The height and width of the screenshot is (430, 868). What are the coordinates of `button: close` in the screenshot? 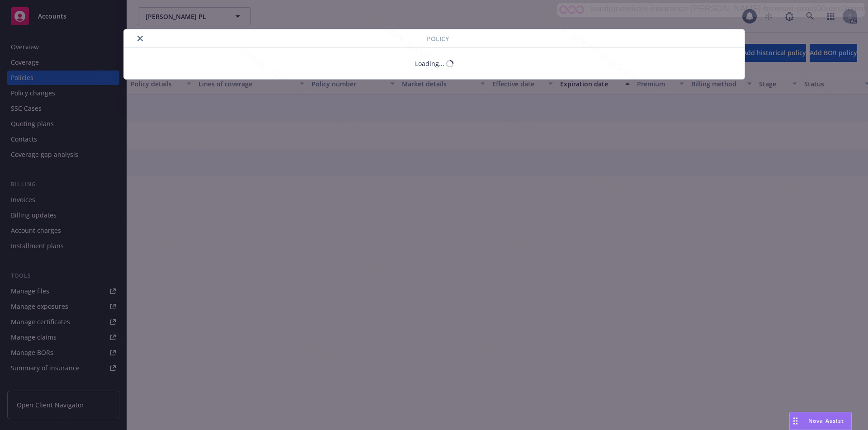 It's located at (140, 38).